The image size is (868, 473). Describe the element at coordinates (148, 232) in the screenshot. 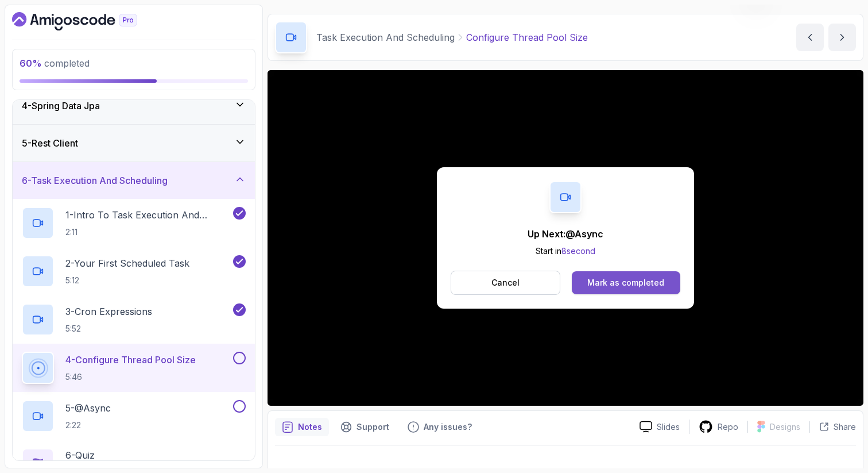

I see `p: 2:11` at that location.